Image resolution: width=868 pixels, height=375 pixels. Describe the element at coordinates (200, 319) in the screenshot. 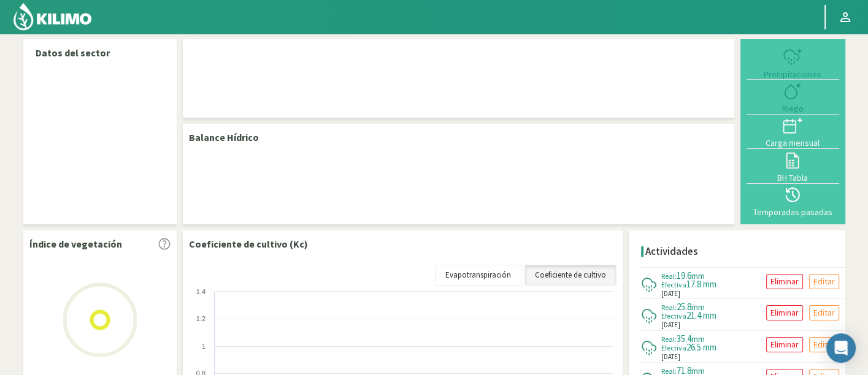

I see `text: 1.2` at that location.